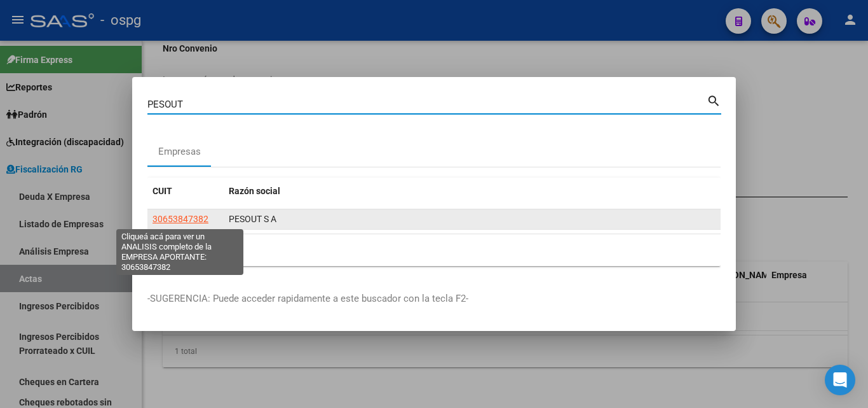 This screenshot has height=408, width=868. What do you see at coordinates (186, 191) in the screenshot?
I see `datatable-header-cell: CUIT` at bounding box center [186, 191].